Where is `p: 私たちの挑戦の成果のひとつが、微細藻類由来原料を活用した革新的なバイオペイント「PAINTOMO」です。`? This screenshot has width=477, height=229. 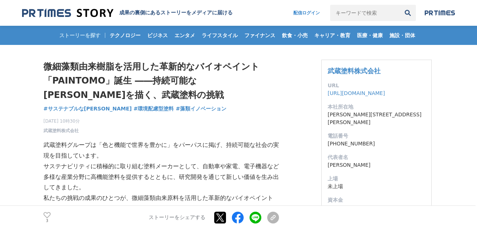
p: 私たちの挑戦の成果のひとつが、微細藻類由来原料を活用した革新的なバイオペイント「PAINTOMO」です。 is located at coordinates (161, 204).